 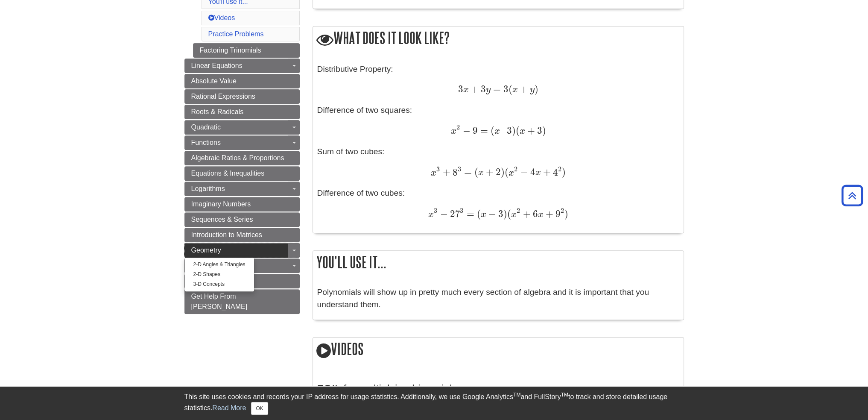 I want to click on a: Geometry, so click(x=242, y=250).